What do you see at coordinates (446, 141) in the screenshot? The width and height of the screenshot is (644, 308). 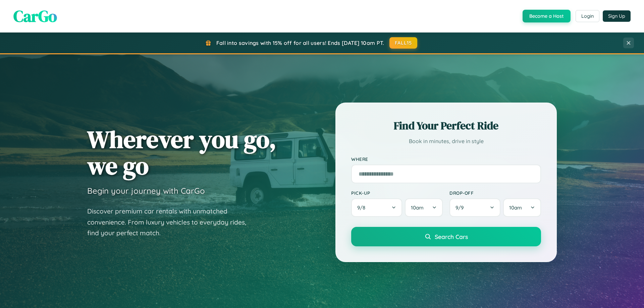 I see `p: Book in minutes, drive in style` at bounding box center [446, 141].